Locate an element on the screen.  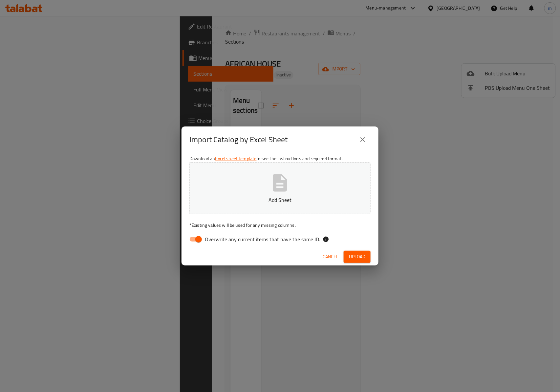
span: Upload is located at coordinates (357, 257).